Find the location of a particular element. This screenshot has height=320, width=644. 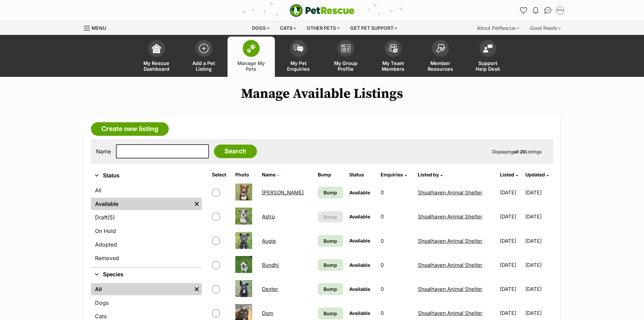

div: Dogs is located at coordinates (261, 28).